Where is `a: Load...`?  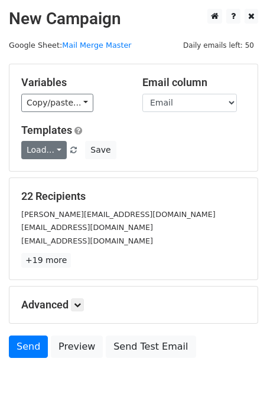 a: Load... is located at coordinates (44, 150).